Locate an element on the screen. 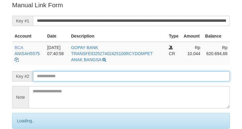  th: Description is located at coordinates (117, 36).